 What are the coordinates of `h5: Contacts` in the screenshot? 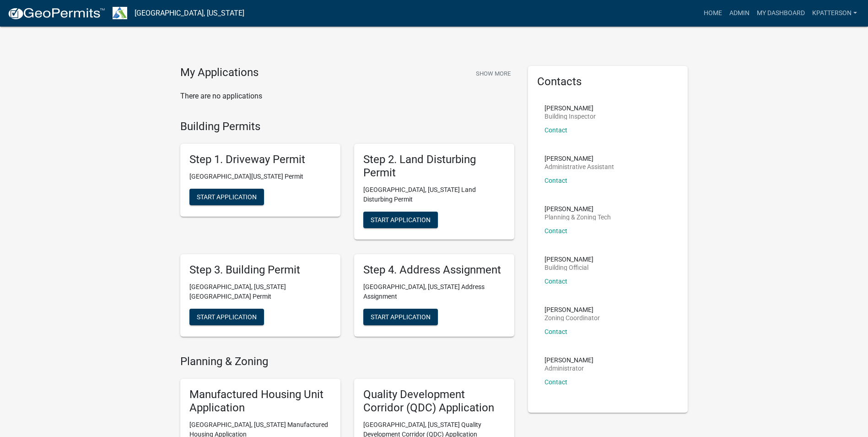 It's located at (608, 82).